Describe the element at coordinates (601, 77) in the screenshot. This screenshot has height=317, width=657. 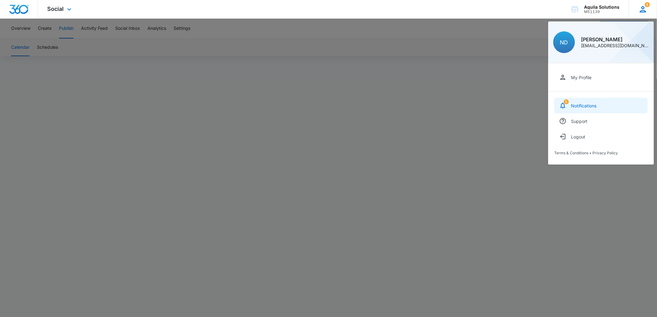
I see `a: My Profile` at that location.